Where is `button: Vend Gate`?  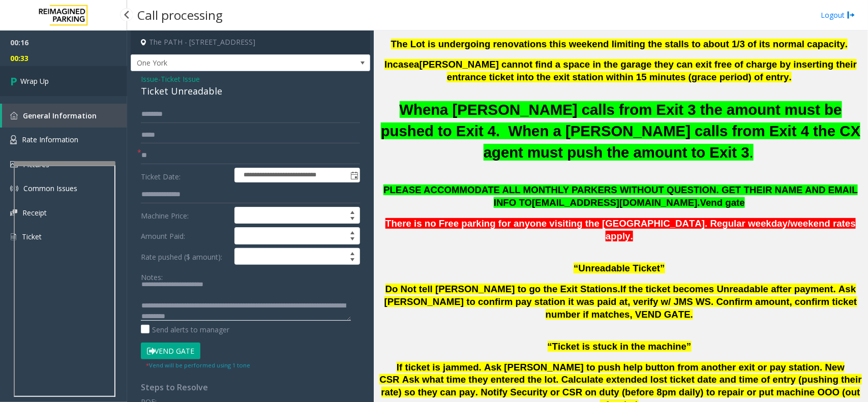 button: Vend Gate is located at coordinates (171, 352).